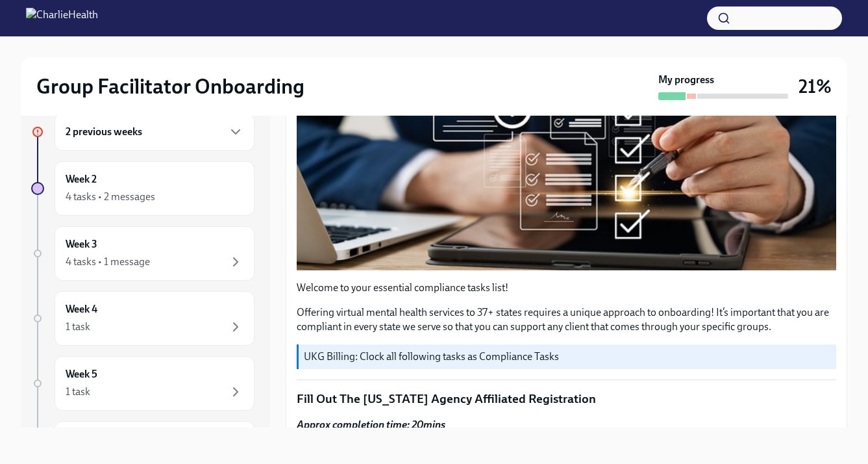 This screenshot has height=464, width=868. Describe the element at coordinates (62, 18) in the screenshot. I see `img: CharlieHealth` at that location.